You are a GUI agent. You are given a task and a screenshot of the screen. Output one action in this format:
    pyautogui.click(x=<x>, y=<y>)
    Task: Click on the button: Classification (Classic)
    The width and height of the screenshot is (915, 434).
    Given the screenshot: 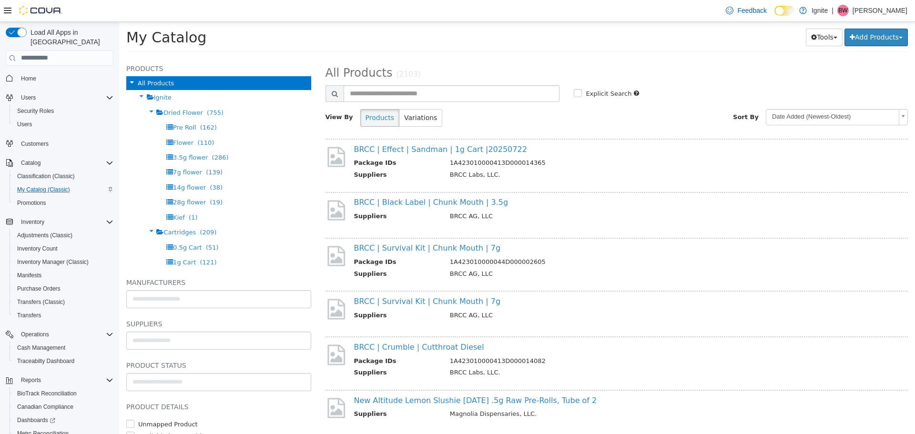 What is the action you would take?
    pyautogui.click(x=63, y=176)
    